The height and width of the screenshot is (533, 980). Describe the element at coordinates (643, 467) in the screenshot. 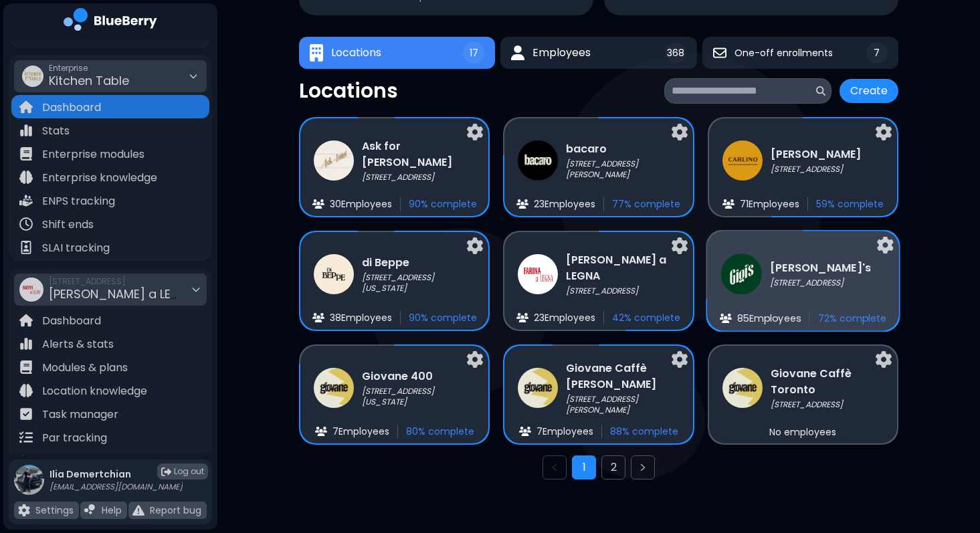

I see `button: Next page` at that location.